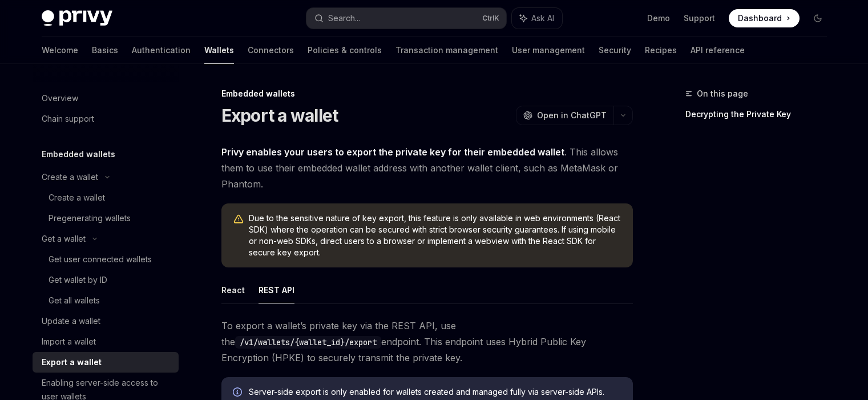  I want to click on a: Basics, so click(105, 50).